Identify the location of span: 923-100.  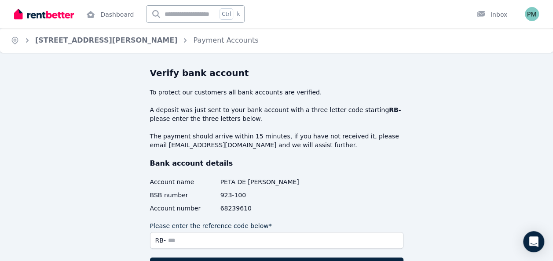
(312, 195).